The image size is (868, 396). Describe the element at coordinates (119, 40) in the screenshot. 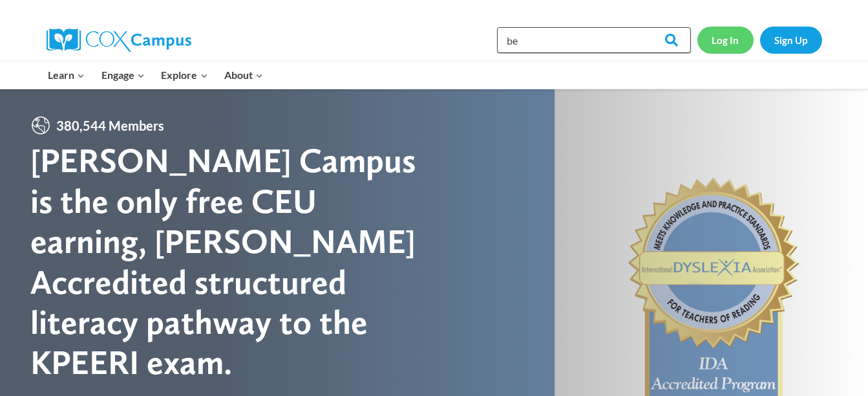

I see `img: Cox Campus` at that location.